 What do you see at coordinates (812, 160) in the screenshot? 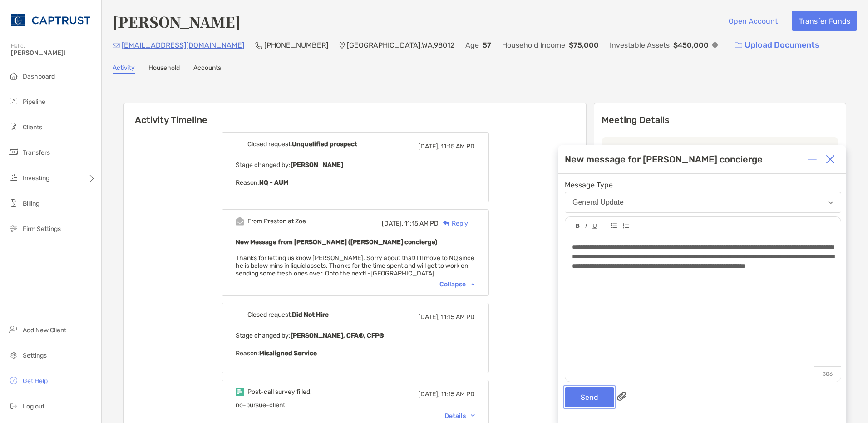
I see `img: Expand or collapse` at bounding box center [812, 160].